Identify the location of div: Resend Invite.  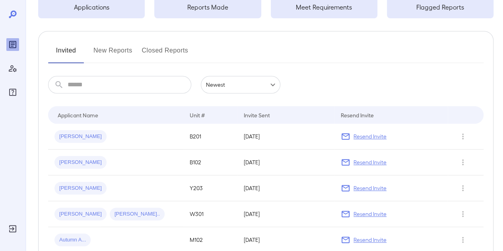
(357, 115).